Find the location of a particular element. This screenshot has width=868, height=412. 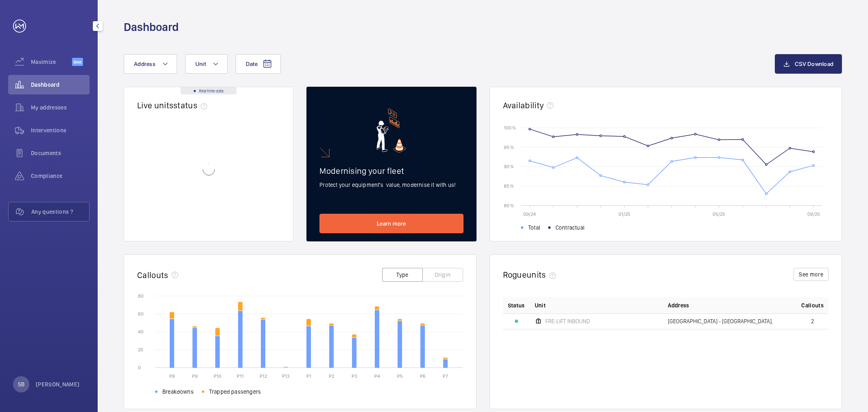

text: 0 is located at coordinates (139, 368).